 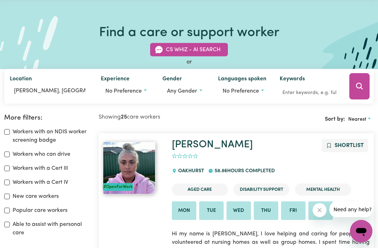 What do you see at coordinates (50, 90) in the screenshot?
I see `input: Enter a suburb` at bounding box center [50, 90].